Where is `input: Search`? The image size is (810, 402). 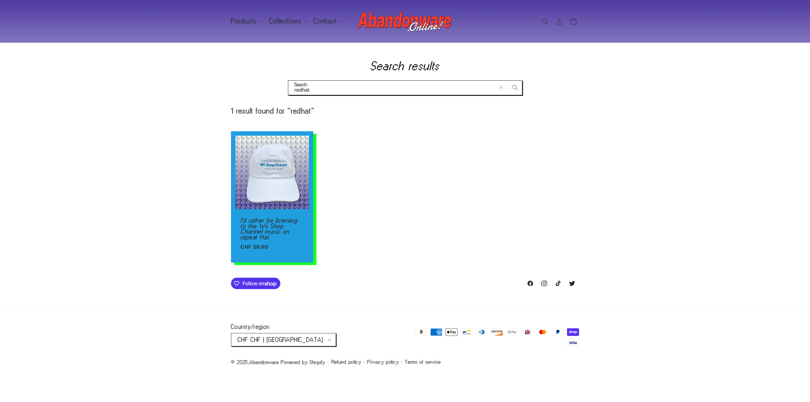 input: Search is located at coordinates (405, 88).